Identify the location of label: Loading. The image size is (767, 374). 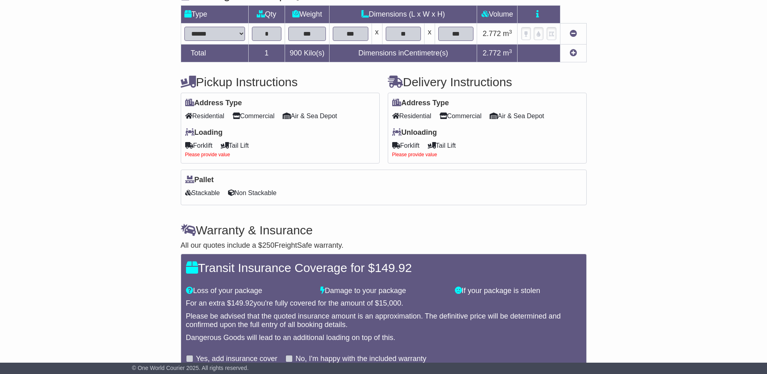
(204, 133).